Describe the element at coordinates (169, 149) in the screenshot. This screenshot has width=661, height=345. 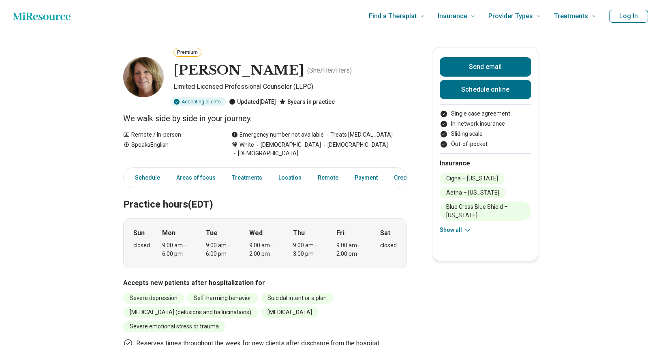
I see `div: Speaks English` at that location.